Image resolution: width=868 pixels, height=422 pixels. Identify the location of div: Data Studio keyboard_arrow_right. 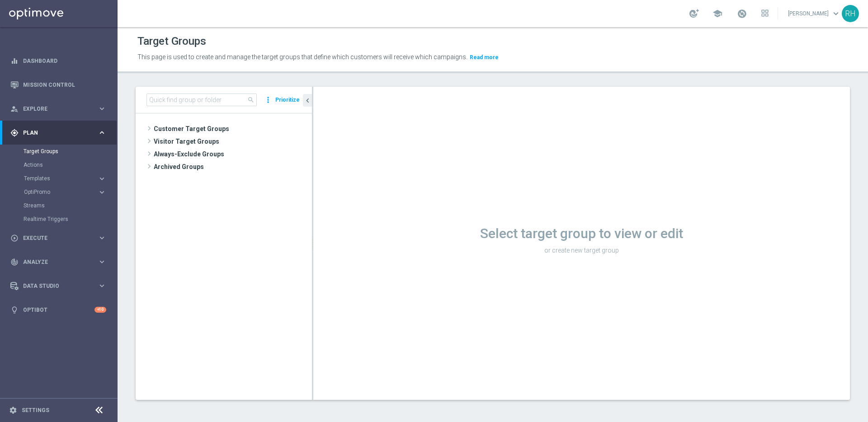
(58, 286).